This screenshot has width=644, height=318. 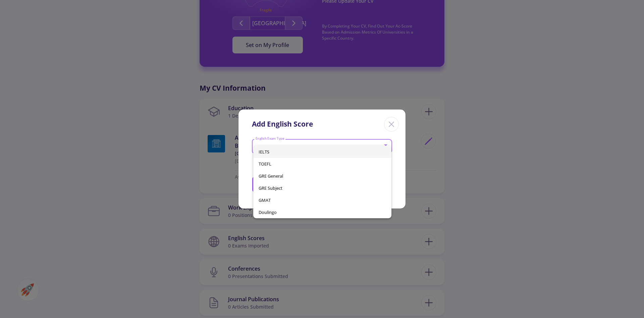 I want to click on span: Doulingo, so click(x=322, y=212).